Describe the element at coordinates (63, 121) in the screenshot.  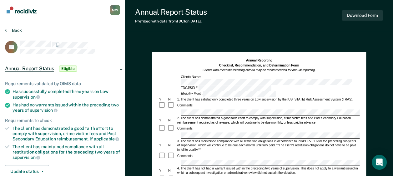
I see `div: Requirements to check` at that location.